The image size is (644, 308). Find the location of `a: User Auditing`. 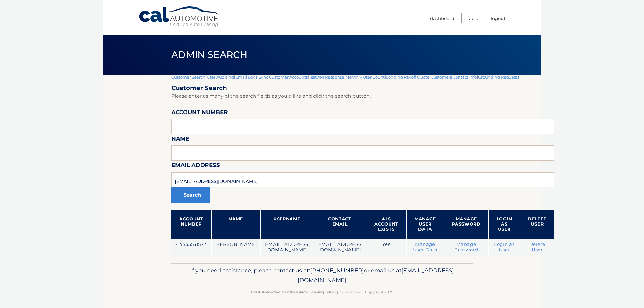

a: User Auditing is located at coordinates (220, 77).